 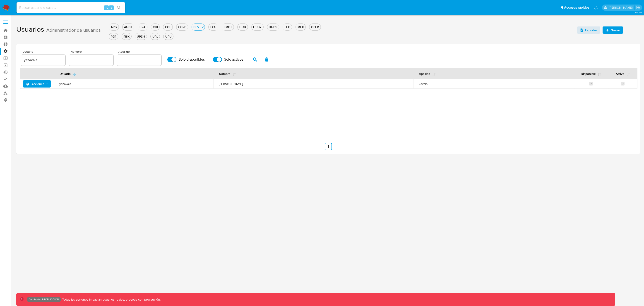 I want to click on p: Todas las acciones impactan usuarios reales, proceda con precaución., so click(x=111, y=299).